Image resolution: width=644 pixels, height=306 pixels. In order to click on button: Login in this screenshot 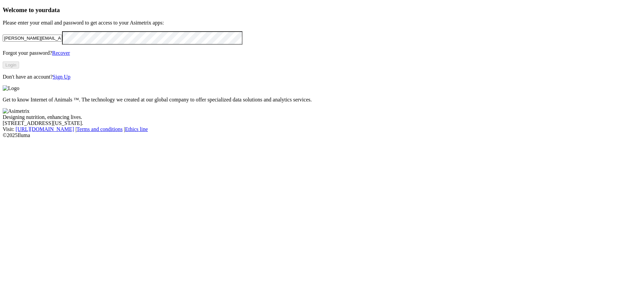, I will do `click(11, 65)`.